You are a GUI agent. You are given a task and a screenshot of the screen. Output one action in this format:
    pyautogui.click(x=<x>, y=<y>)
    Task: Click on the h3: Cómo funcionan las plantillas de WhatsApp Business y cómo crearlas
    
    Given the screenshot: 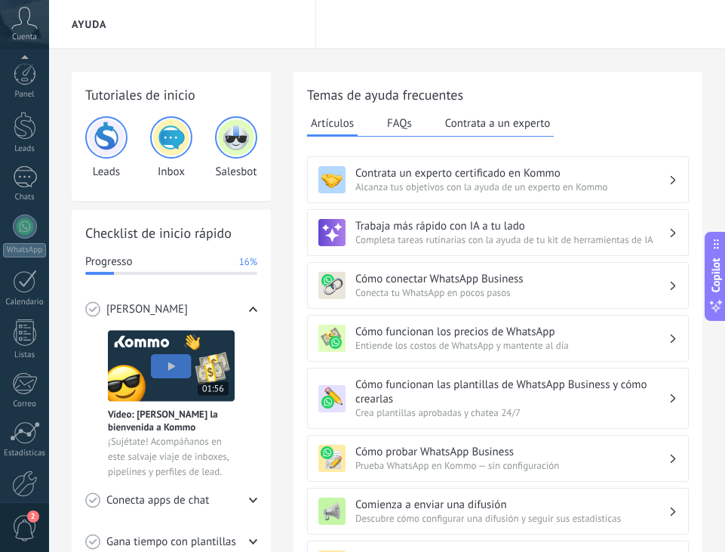 What is the action you would take?
    pyautogui.click(x=512, y=392)
    